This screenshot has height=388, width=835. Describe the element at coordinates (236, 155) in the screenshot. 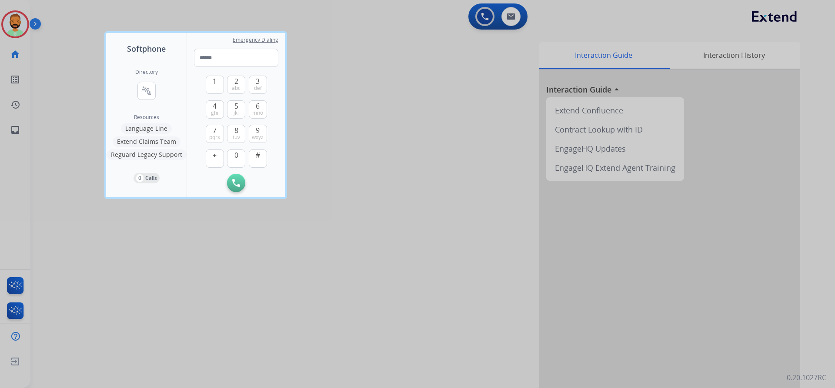

I see `span: 0` at that location.